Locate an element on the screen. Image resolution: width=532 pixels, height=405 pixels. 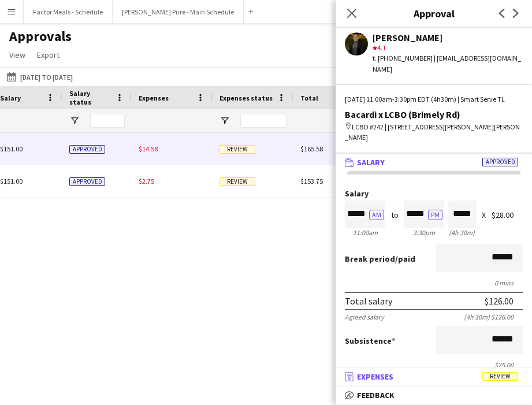
div: $25.00 is located at coordinates (434, 364).